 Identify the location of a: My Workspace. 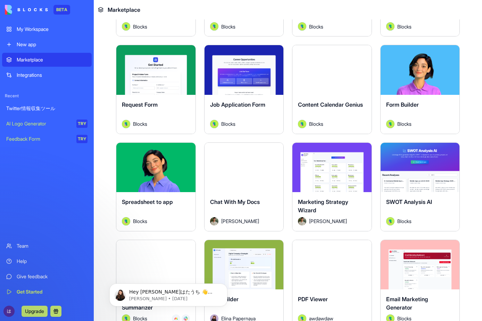
(47, 29).